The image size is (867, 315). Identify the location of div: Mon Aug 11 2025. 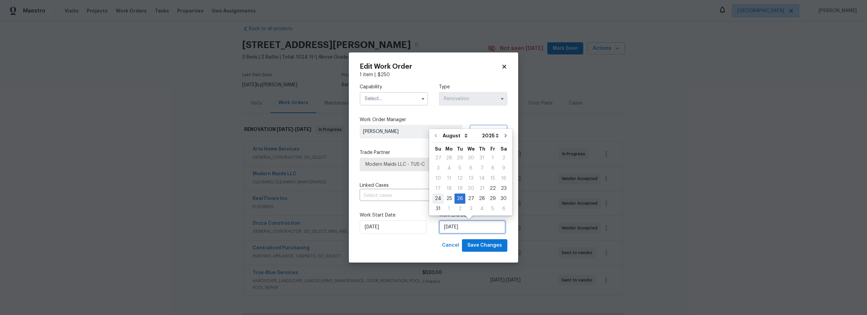
(449, 178).